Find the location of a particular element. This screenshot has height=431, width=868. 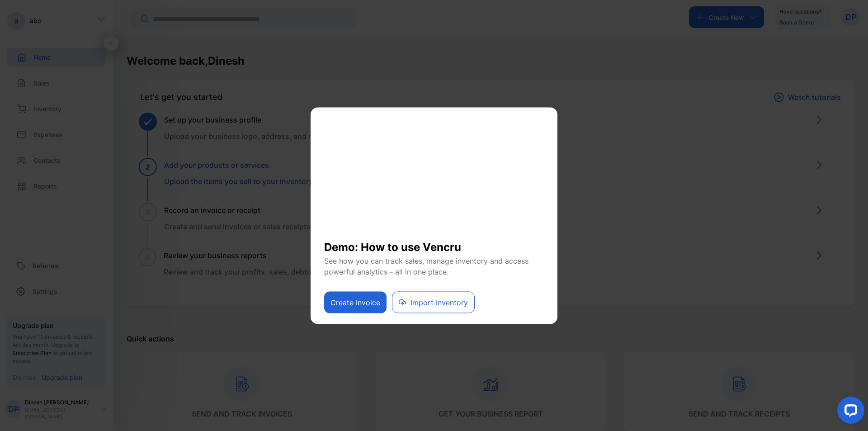

button: Open LiveChat chat widget is located at coordinates (21, 17).